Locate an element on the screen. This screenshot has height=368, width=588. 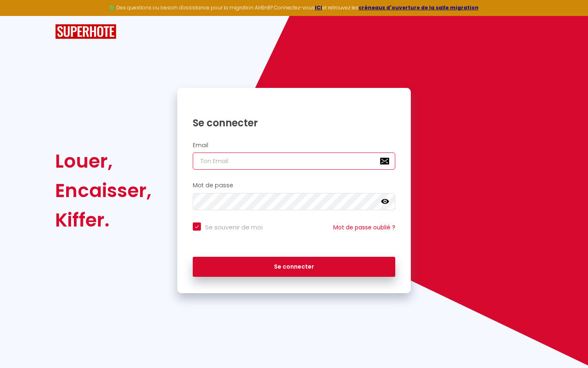
h2: Mot de passe is located at coordinates (294, 185).